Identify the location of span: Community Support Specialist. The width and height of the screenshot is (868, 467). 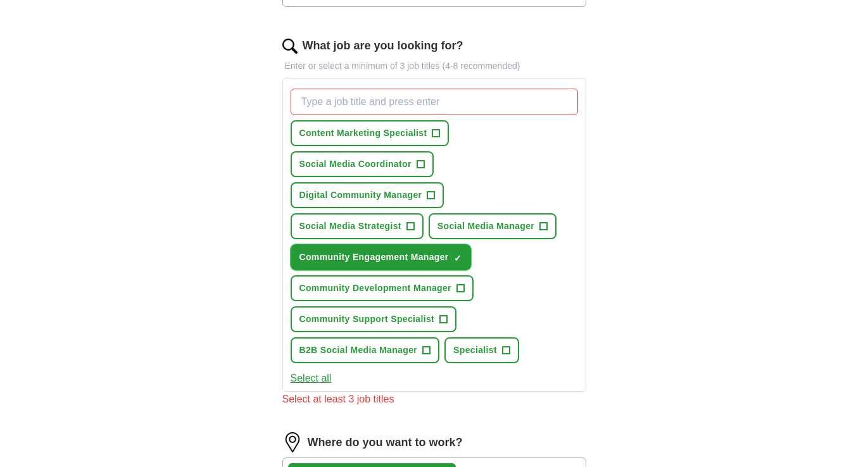
(367, 319).